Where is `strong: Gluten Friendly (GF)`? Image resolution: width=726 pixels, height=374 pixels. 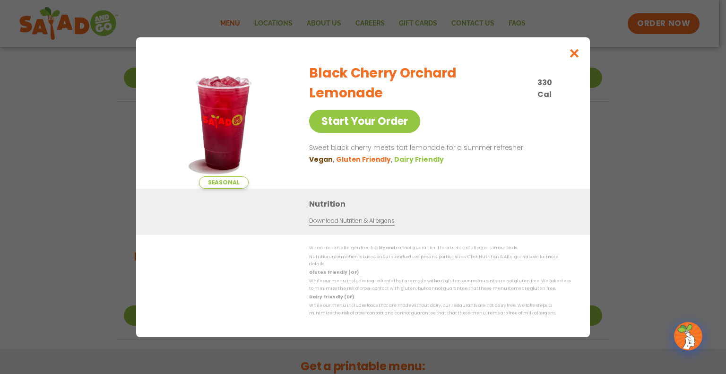
strong: Gluten Friendly (GF) is located at coordinates (334, 272).